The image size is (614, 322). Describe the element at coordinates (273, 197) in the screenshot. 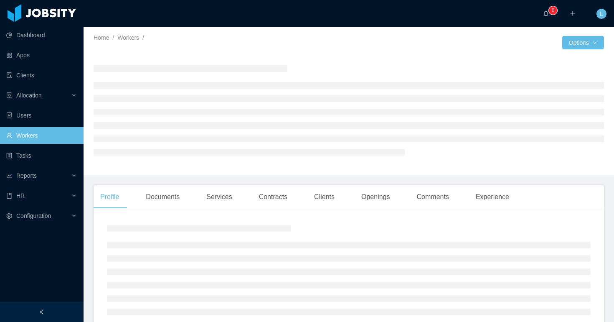

I see `div: Contracts` at that location.